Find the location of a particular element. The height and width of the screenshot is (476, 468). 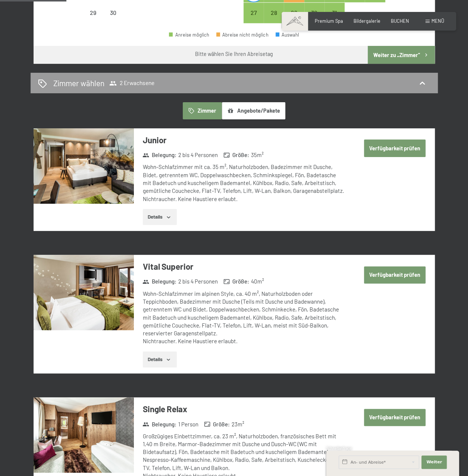

div: Wohn-Schlafzimmer im alpinen Style, ca. 40 m², Naturholzboden oder Teppichboden, Badezimmer mit D... is located at coordinates (243, 317).